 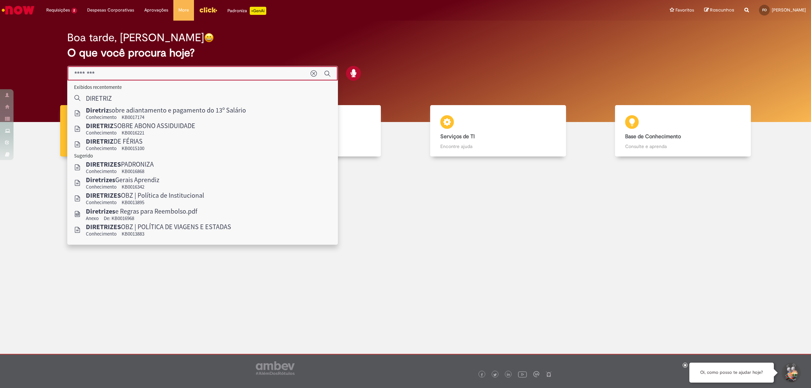 I want to click on span: Aprovações, so click(x=156, y=10).